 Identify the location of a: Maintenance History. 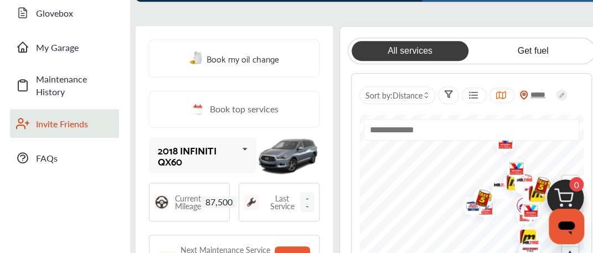
(64, 85).